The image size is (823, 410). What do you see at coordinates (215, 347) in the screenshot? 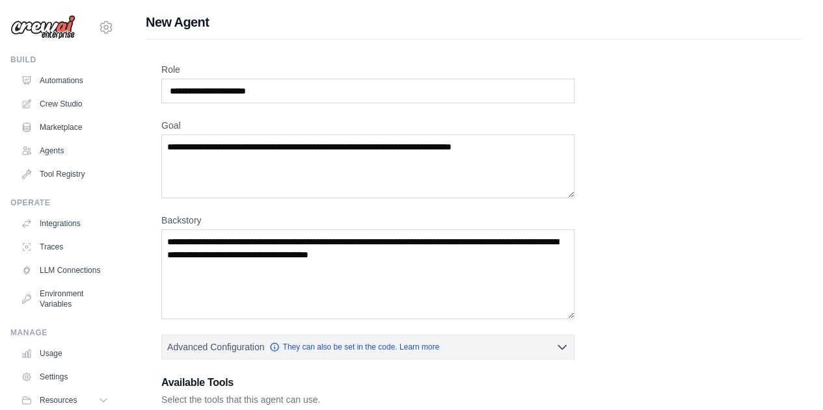
I see `span: Advanced Configuration` at bounding box center [215, 347].